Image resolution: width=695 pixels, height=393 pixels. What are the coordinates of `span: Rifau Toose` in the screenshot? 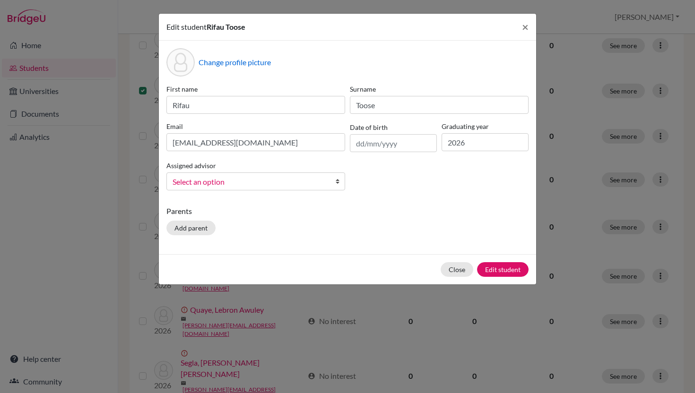 It's located at (226, 26).